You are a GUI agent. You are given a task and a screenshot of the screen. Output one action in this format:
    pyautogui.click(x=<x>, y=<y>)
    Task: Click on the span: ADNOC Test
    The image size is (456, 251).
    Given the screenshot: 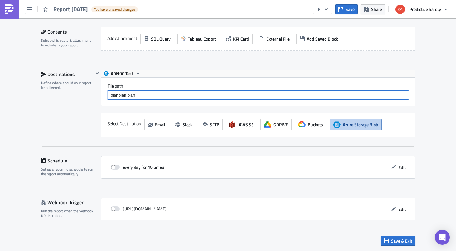 What is the action you would take?
    pyautogui.click(x=122, y=74)
    